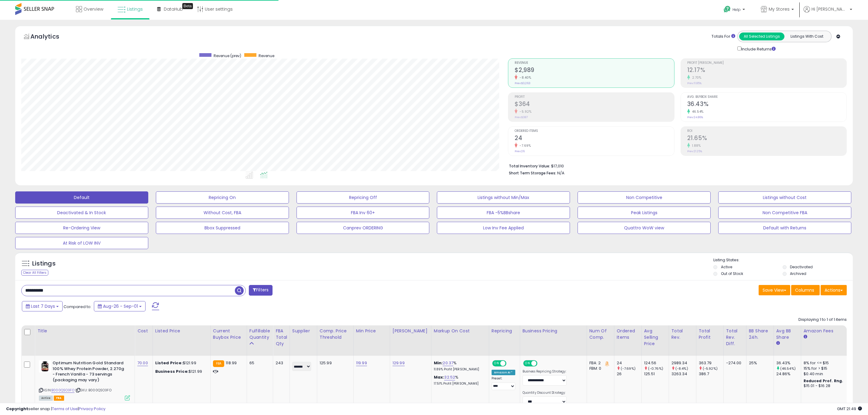  Describe the element at coordinates (767, 105) in the screenshot. I see `h2: 36.43%` at that location.